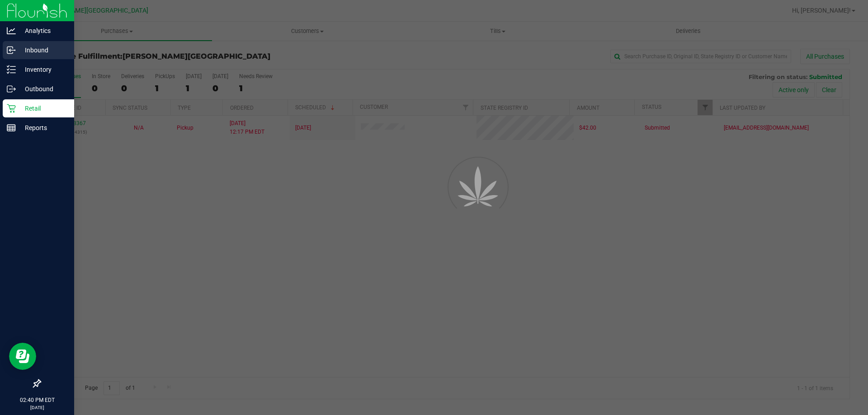 This screenshot has width=868, height=415. Describe the element at coordinates (11, 69) in the screenshot. I see `inline-svg: Inventory` at that location.